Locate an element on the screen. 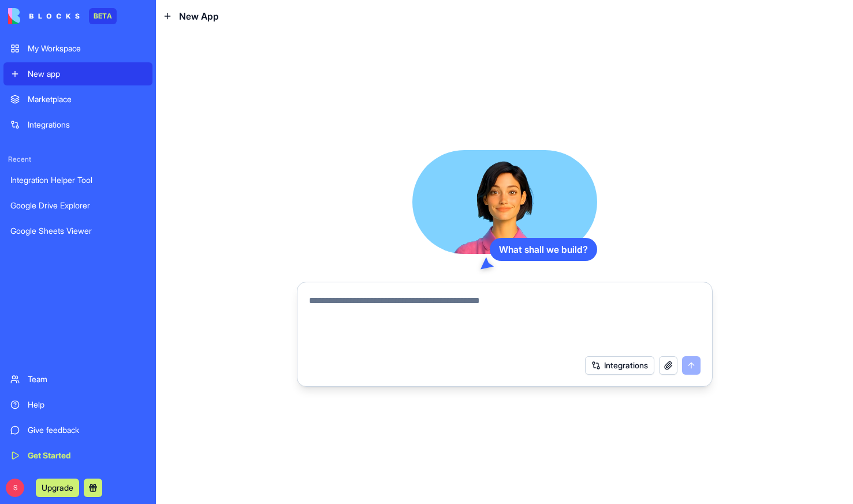 This screenshot has width=853, height=504. div: BETA is located at coordinates (103, 16).